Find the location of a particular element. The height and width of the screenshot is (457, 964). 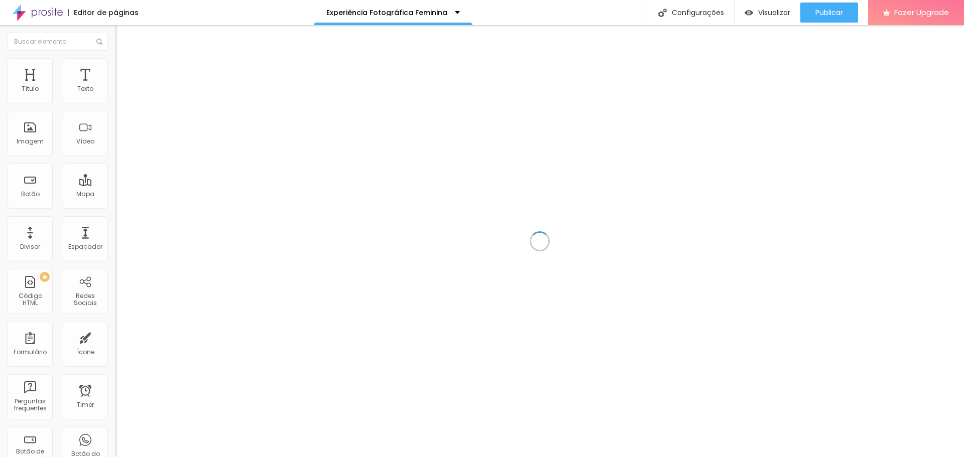

div: Ícone is located at coordinates (85, 352).